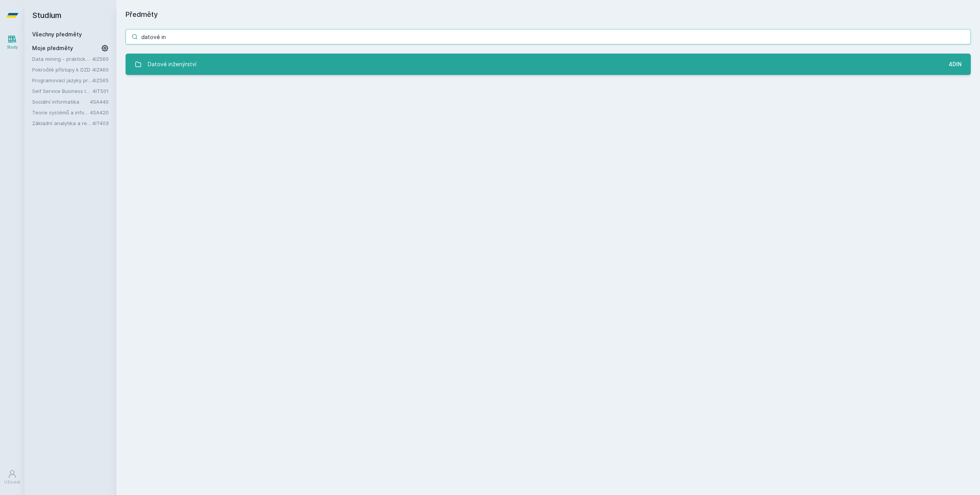 The width and height of the screenshot is (980, 495). What do you see at coordinates (62, 59) in the screenshot?
I see `a: Data mining - praktické aplikace` at bounding box center [62, 59].